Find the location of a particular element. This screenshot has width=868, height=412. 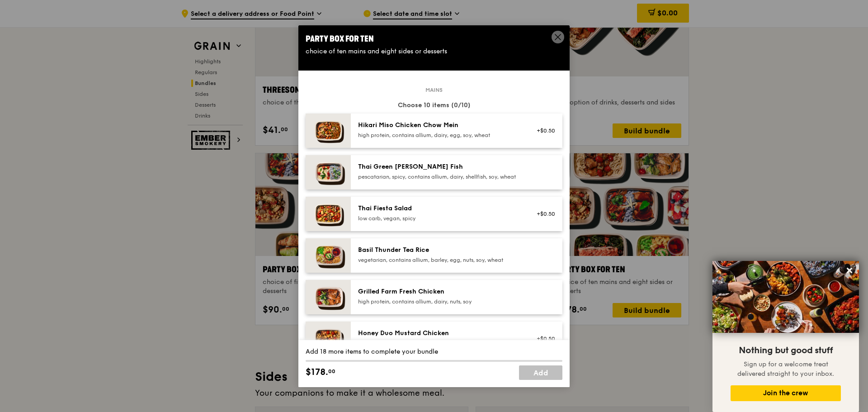

div: vegetarian, contains allium, barley, egg, nuts, soy, wheat is located at coordinates (439, 260).